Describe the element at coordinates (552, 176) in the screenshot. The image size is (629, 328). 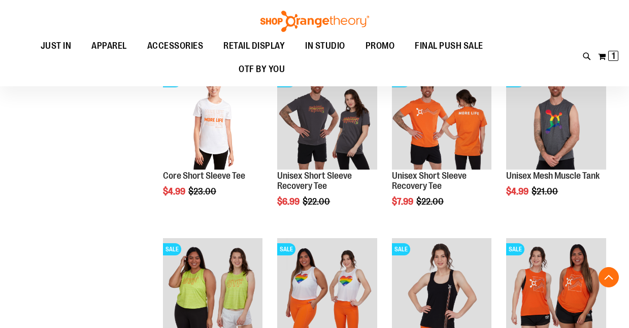
I see `a: Unisex Mesh Muscle Tank` at that location.